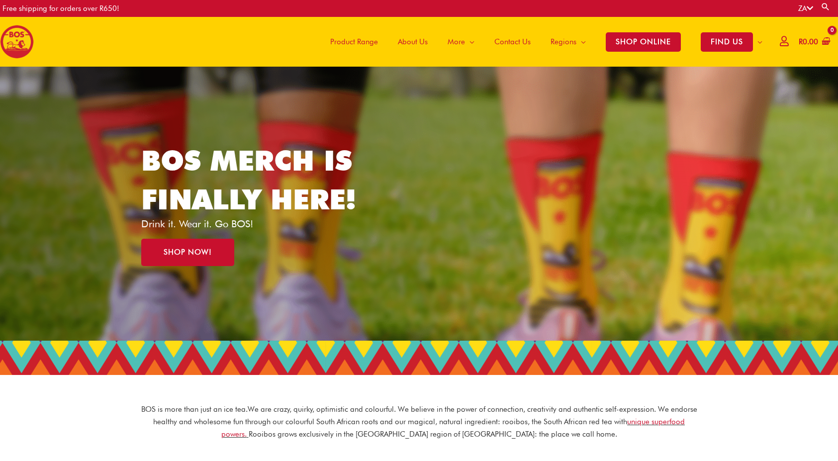 The image size is (838, 461). Describe the element at coordinates (568, 42) in the screenshot. I see `a: Regions` at that location.